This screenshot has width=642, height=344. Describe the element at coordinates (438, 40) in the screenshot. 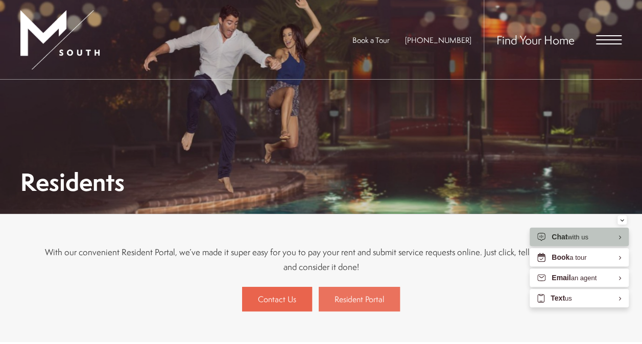

I see `a: Call Us at 813-570-8014` at that location.